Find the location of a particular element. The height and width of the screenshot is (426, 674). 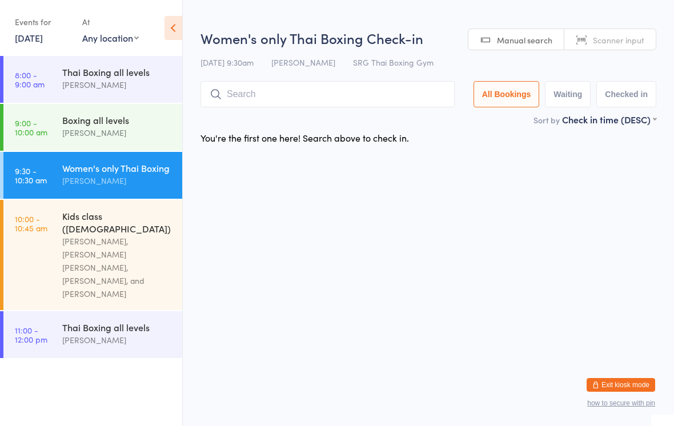

h2: Women's only Thai Boxing Check-in is located at coordinates (428, 38).